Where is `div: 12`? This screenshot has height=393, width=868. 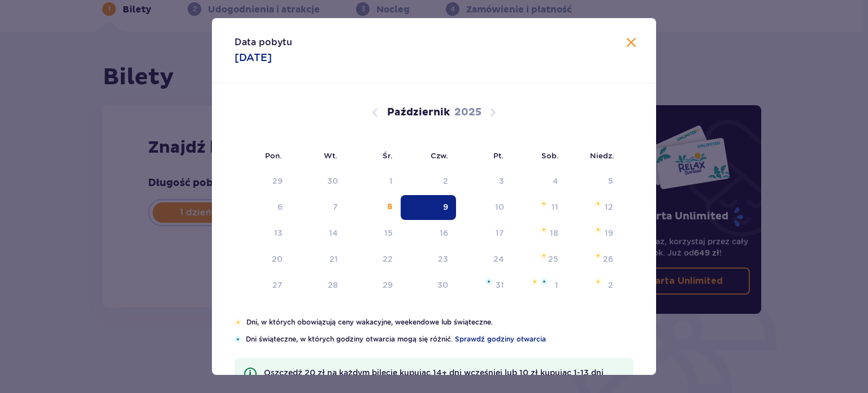
div: 12 is located at coordinates (609, 207).